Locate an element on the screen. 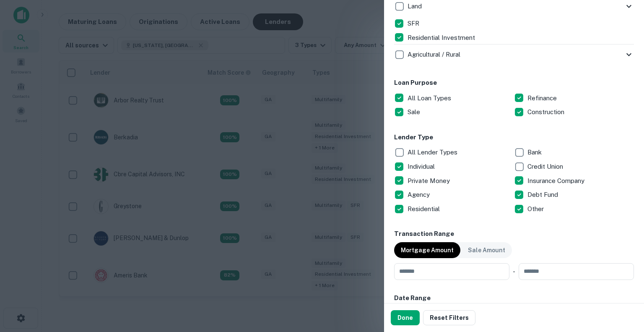  p: SFR is located at coordinates (414, 24).